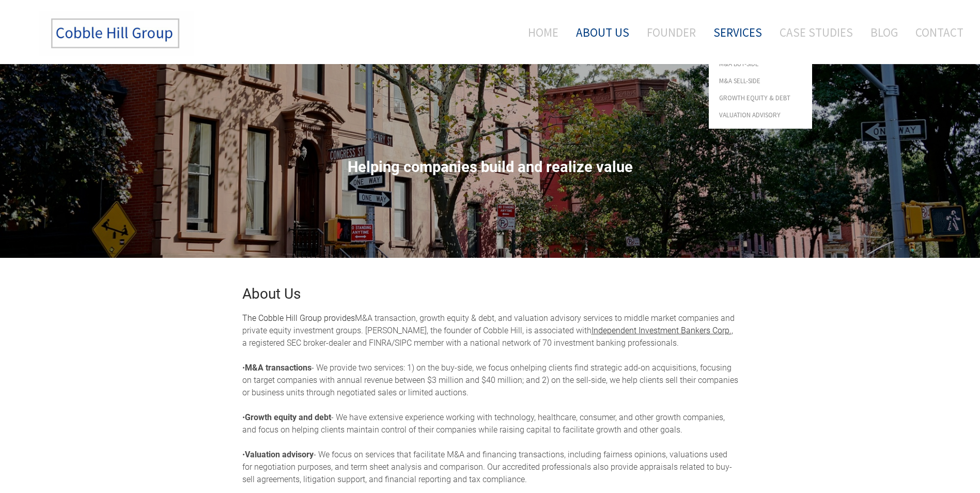 This screenshot has height=493, width=980. What do you see at coordinates (661, 330) in the screenshot?
I see `a: Independent Investment Bankers Corp.` at bounding box center [661, 330].